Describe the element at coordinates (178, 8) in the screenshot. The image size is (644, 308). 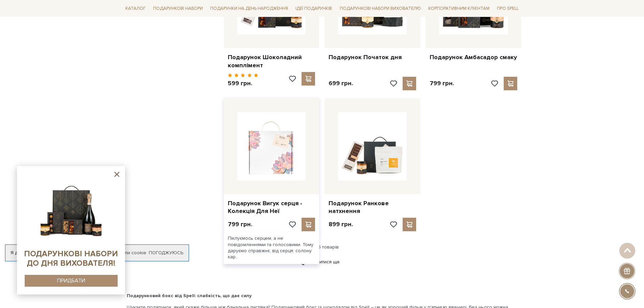
I see `a: Подарункові набори` at that location.